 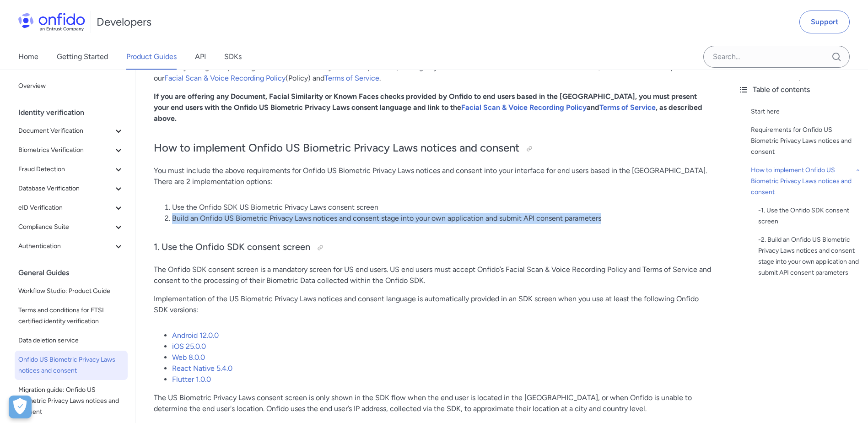 What do you see at coordinates (71, 208) in the screenshot?
I see `button: eID Verification` at bounding box center [71, 208].